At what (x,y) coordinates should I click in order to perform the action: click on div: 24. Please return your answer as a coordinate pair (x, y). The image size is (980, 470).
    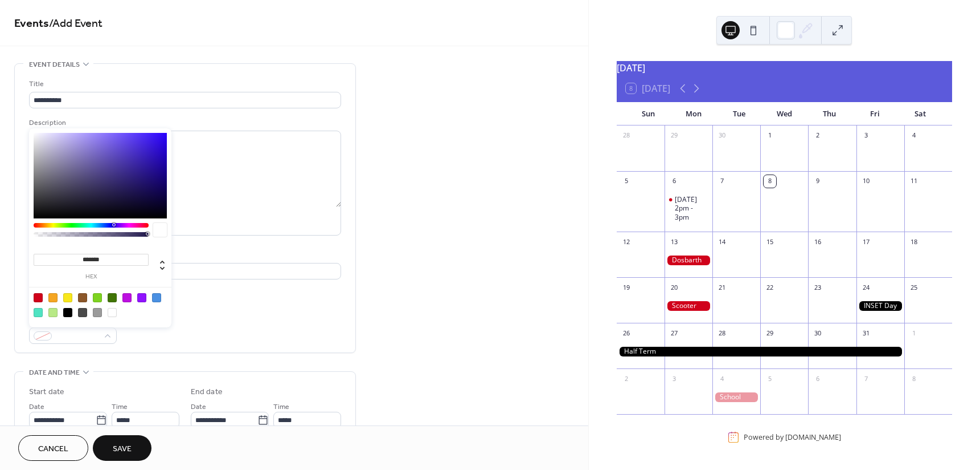
    Looking at the image, I should click on (867, 287).